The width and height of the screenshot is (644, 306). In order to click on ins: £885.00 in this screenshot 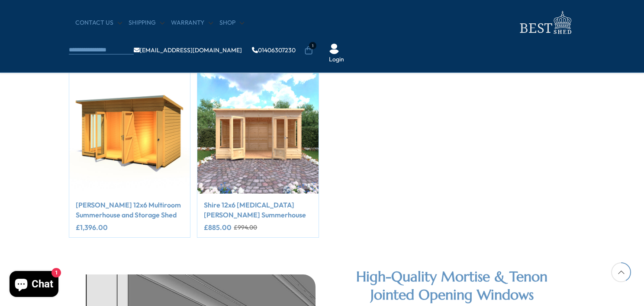, I will do `click(218, 228)`.